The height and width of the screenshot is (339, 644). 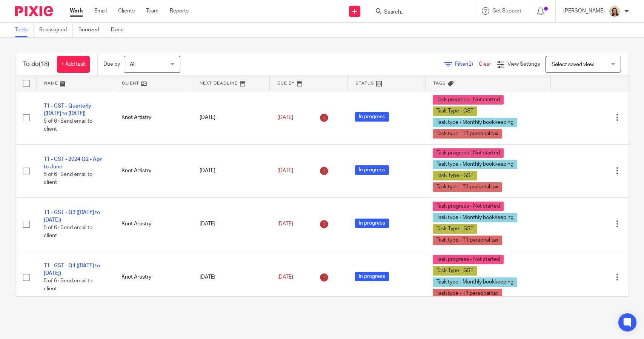 What do you see at coordinates (126, 11) in the screenshot?
I see `a: Clients` at bounding box center [126, 11].